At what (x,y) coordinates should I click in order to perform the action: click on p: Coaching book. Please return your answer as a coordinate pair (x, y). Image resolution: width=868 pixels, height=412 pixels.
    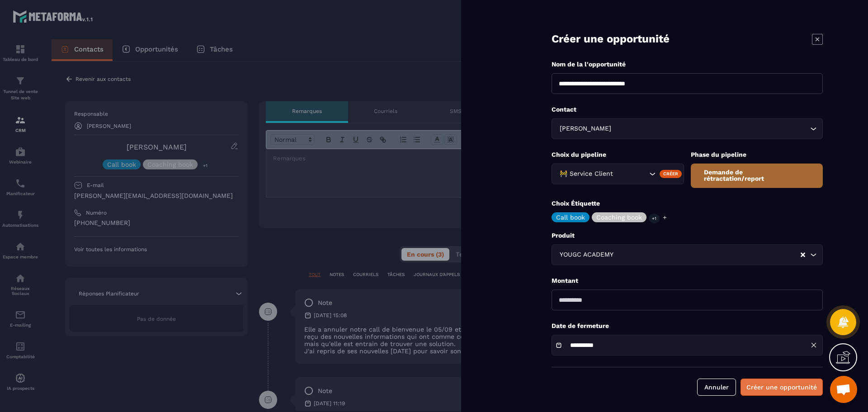
    Looking at the image, I should click on (619, 217).